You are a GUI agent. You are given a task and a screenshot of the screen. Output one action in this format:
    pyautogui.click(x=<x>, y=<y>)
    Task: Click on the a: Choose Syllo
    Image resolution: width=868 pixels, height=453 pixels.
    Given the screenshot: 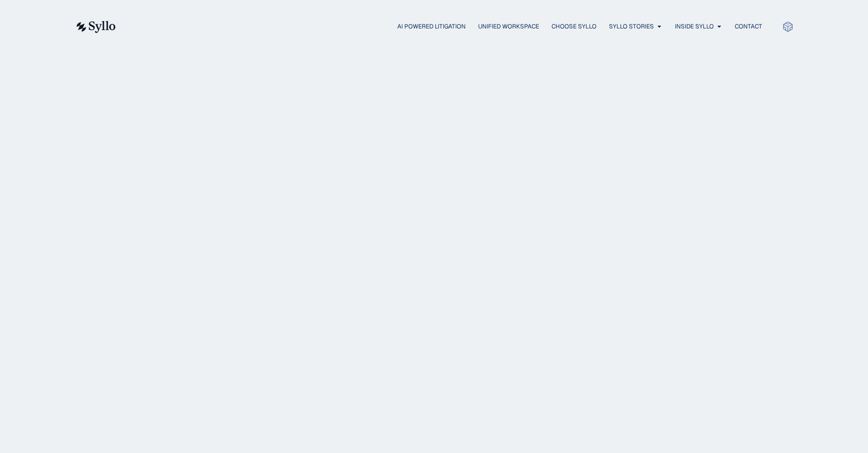 What is the action you would take?
    pyautogui.click(x=574, y=26)
    